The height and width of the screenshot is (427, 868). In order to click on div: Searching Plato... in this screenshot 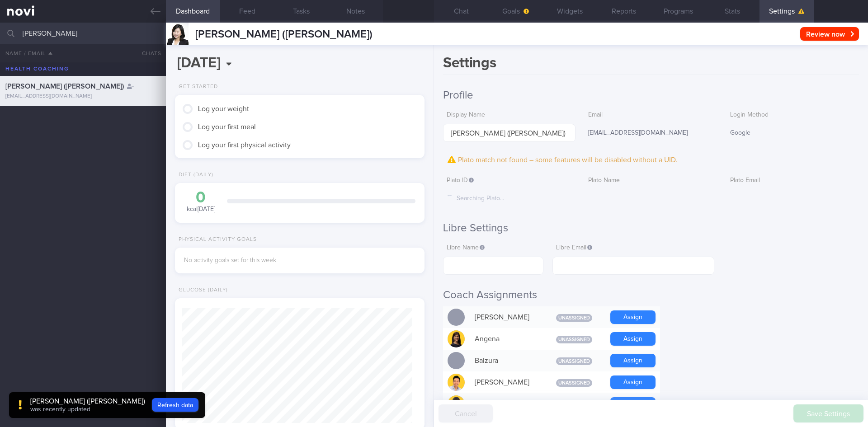, I will do `click(509, 199)`.